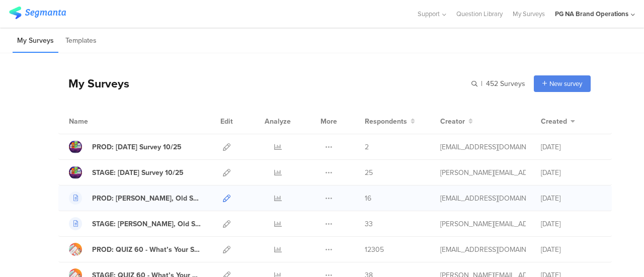  Describe the element at coordinates (456, 121) in the screenshot. I see `button: Creator` at that location.